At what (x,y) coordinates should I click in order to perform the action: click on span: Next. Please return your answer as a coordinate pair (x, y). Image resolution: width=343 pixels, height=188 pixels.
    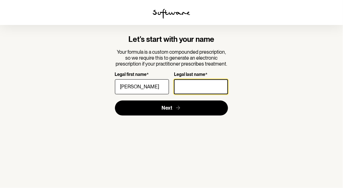
    Looking at the image, I should click on (167, 108).